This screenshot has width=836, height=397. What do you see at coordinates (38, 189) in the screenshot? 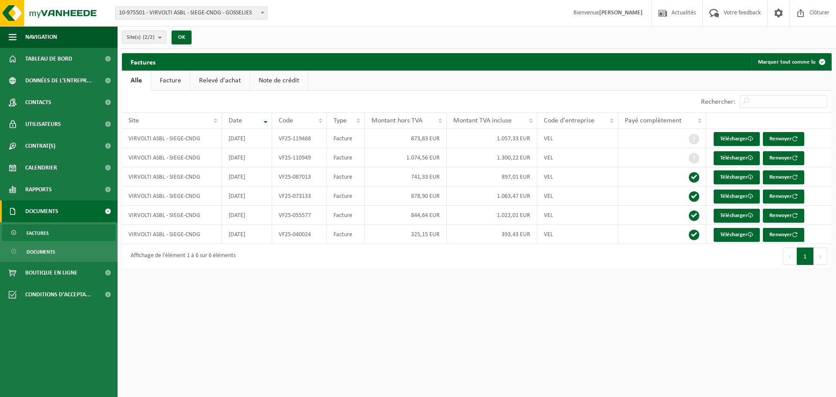
I see `span: Rapports` at bounding box center [38, 189].